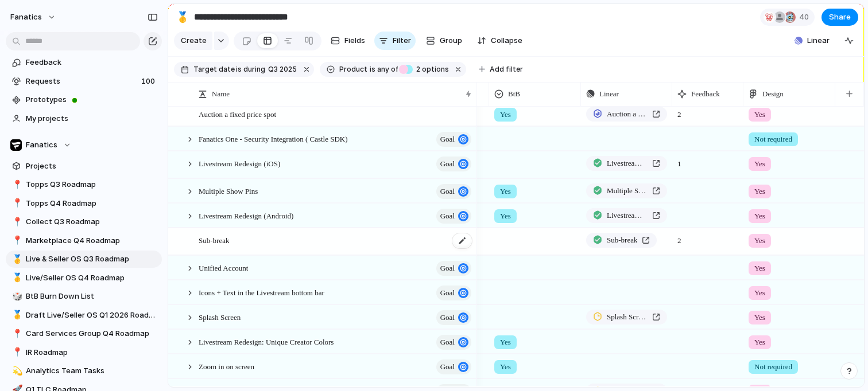  What do you see at coordinates (33, 17) in the screenshot?
I see `button: fanatics` at bounding box center [33, 17].